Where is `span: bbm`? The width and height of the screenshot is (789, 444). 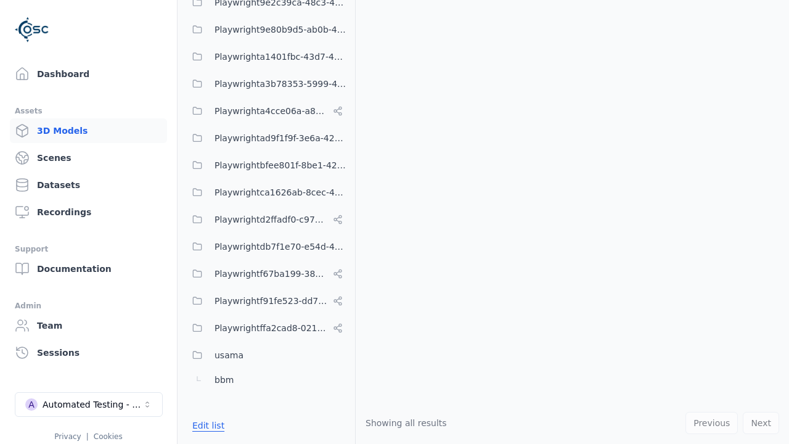 span: bbm is located at coordinates (224, 380).